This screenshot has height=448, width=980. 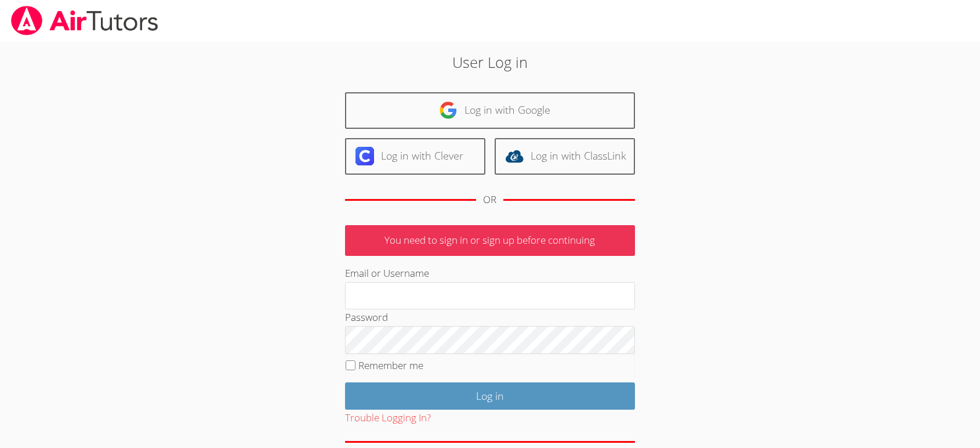 What do you see at coordinates (388, 418) in the screenshot?
I see `button: Trouble Logging In?` at bounding box center [388, 418].